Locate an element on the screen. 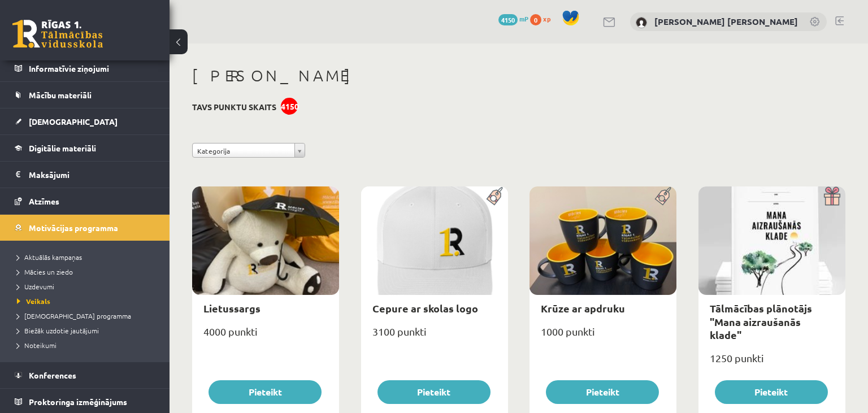 The height and width of the screenshot is (413, 868). a: Uzdevumi is located at coordinates (88, 287).